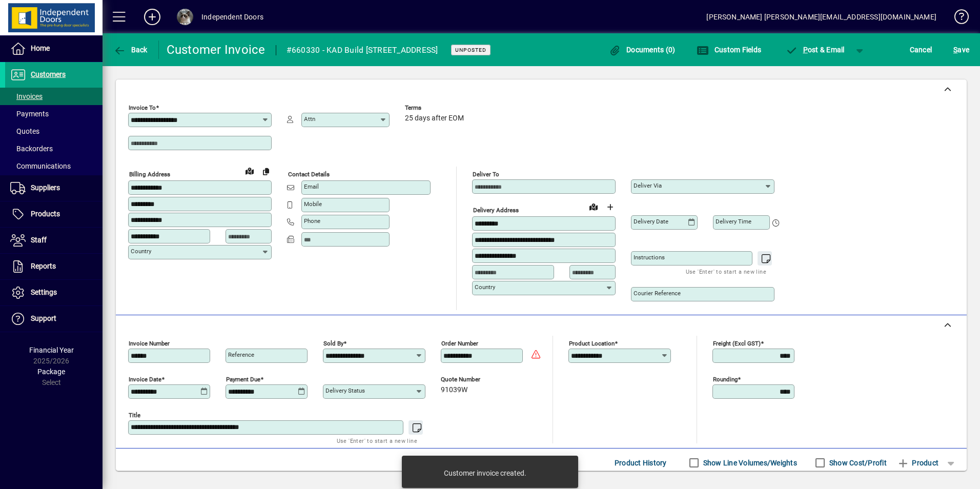 The width and height of the screenshot is (980, 489). I want to click on span: Settings, so click(43, 292).